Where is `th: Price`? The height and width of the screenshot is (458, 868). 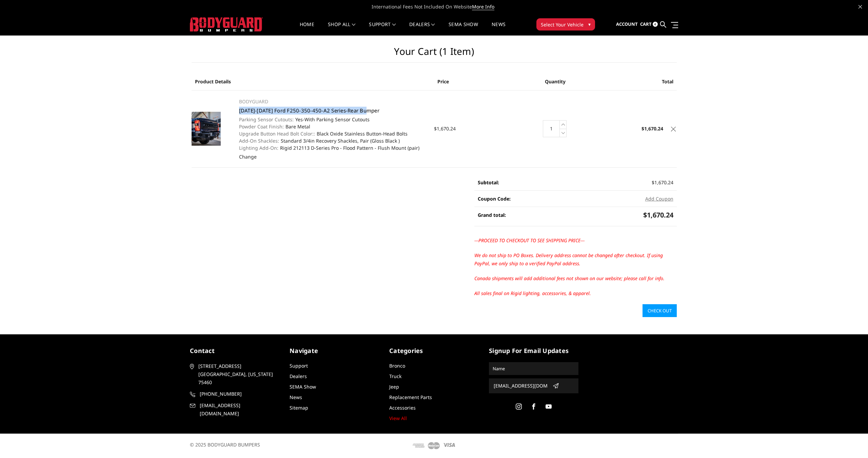 th: Price is located at coordinates (474, 81).